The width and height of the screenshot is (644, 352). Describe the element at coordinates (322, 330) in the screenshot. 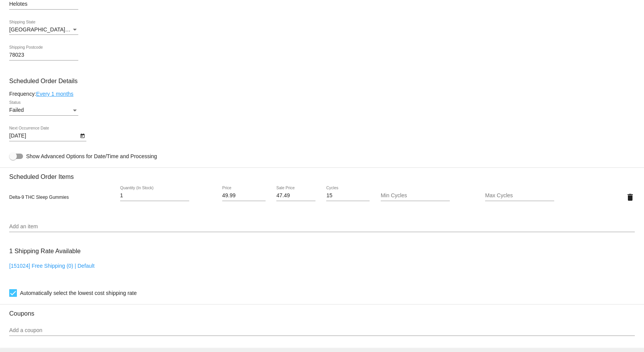

I see `input: Add a coupon` at that location.